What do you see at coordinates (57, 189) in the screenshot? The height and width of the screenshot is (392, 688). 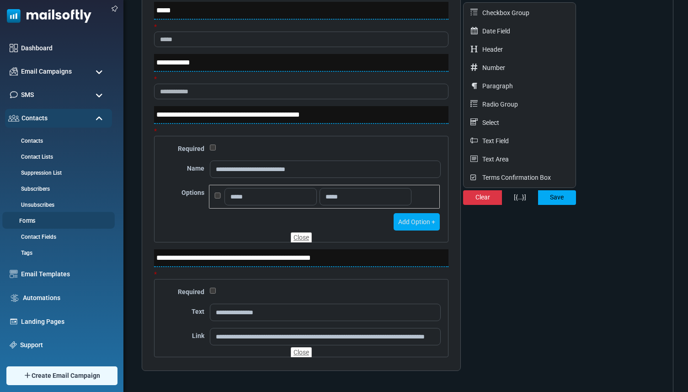 I see `a: Subscribers` at bounding box center [57, 189].